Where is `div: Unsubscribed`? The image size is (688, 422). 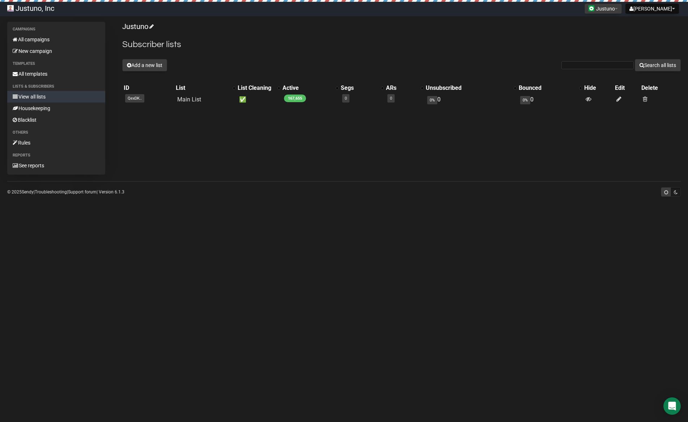
div: Unsubscribed is located at coordinates (468, 88).